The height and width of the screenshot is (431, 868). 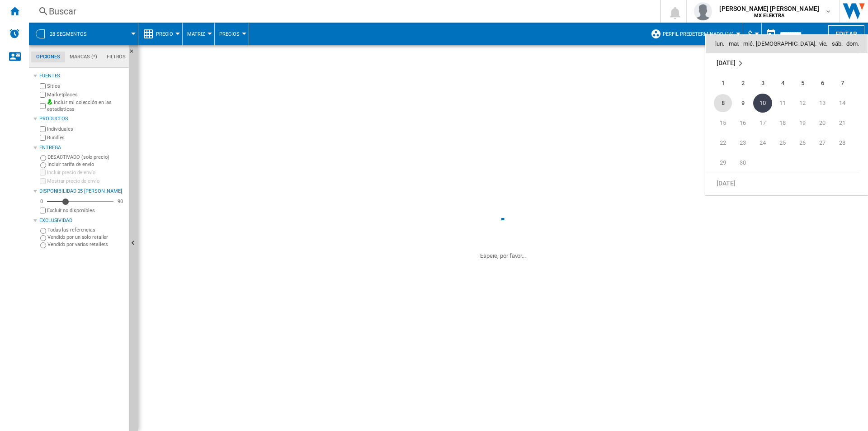 I want to click on td: Monday September 1 2025, so click(x=719, y=83).